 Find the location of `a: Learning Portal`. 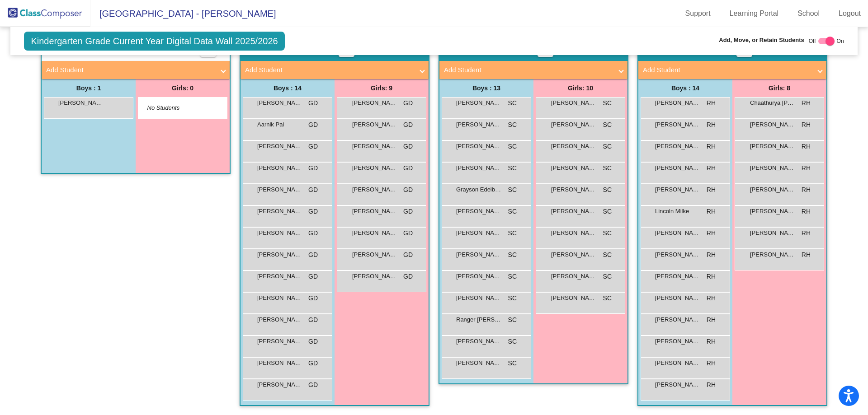

a: Learning Portal is located at coordinates (754, 13).